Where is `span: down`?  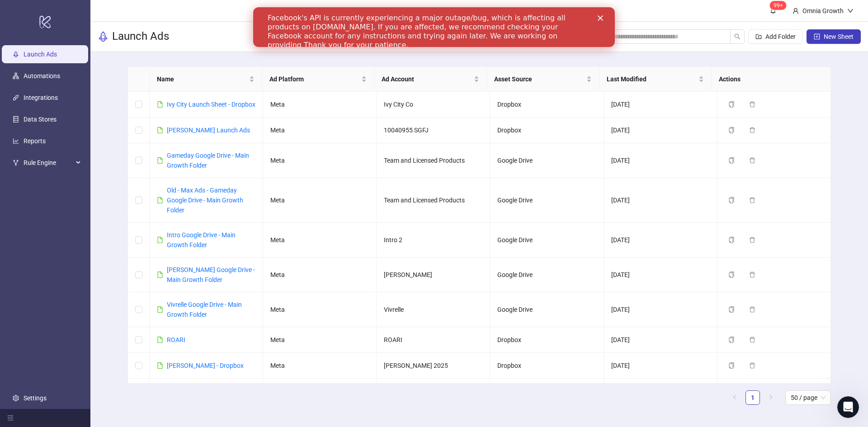
span: down is located at coordinates (850, 11).